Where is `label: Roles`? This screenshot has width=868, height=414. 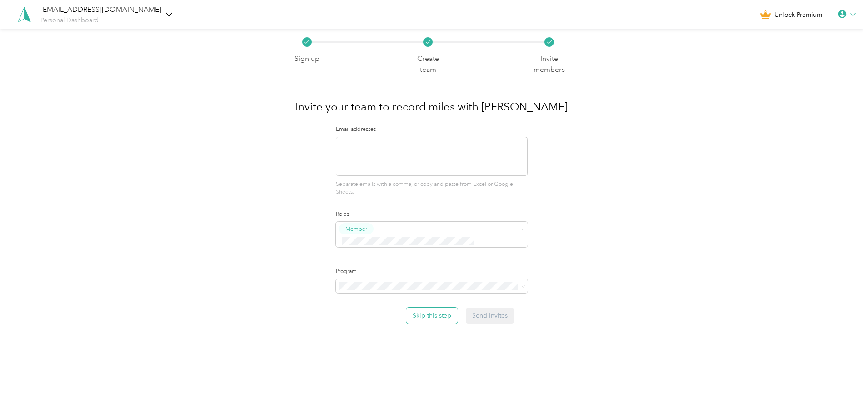
label: Roles is located at coordinates (432, 214).